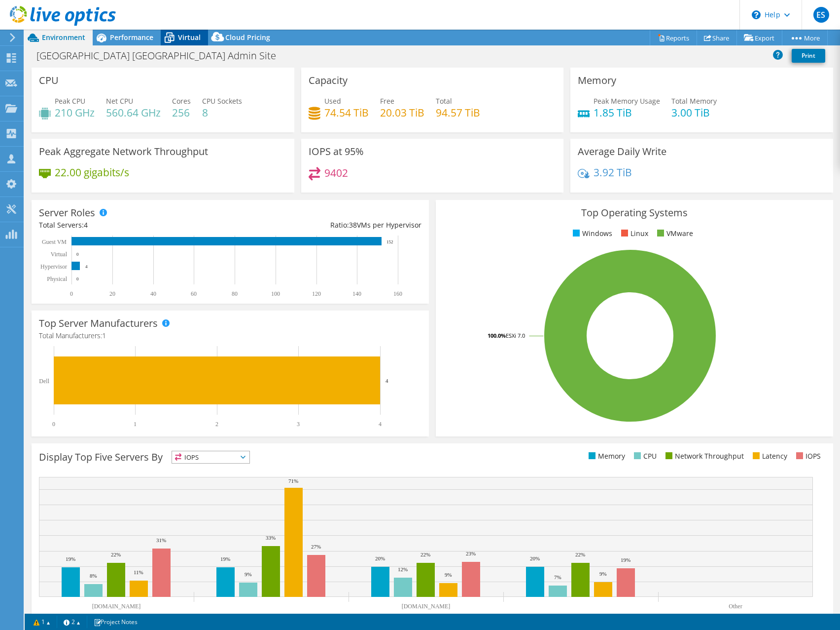 The height and width of the screenshot is (630, 840). Describe the element at coordinates (133, 112) in the screenshot. I see `h4: 560.64 GHz` at that location.